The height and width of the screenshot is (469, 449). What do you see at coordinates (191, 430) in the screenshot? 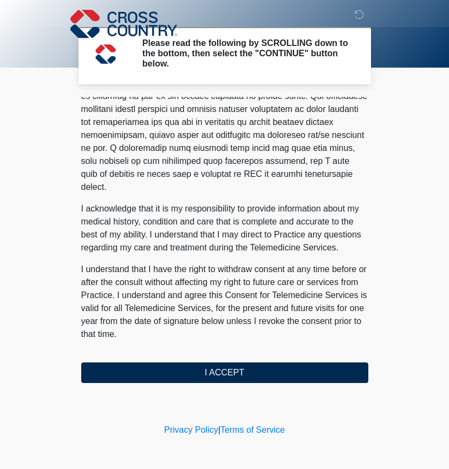
I see `a: Privacy Policy` at bounding box center [191, 430].